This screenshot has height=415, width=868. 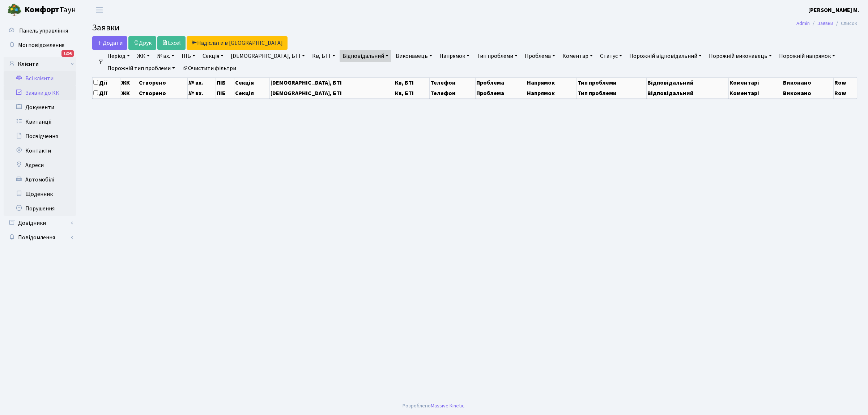 What do you see at coordinates (142, 43) in the screenshot?
I see `a: Друк` at bounding box center [142, 43].